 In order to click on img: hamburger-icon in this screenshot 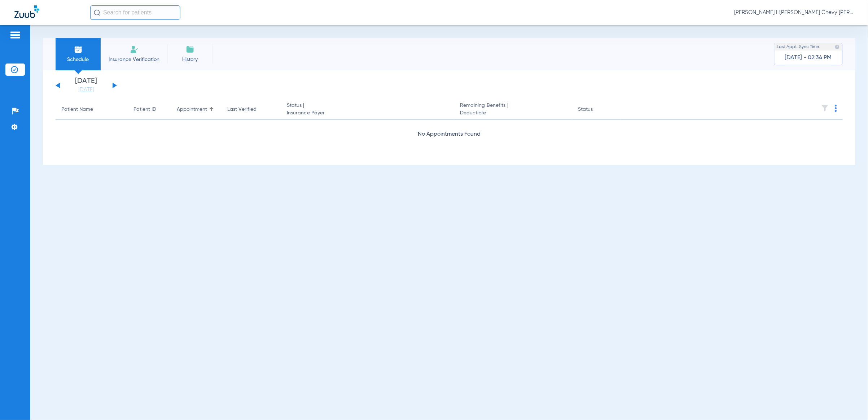, I will do `click(15, 35)`.